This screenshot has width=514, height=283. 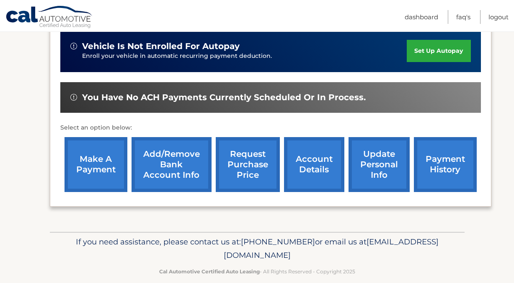 What do you see at coordinates (422, 17) in the screenshot?
I see `a: Dashboard` at bounding box center [422, 17].